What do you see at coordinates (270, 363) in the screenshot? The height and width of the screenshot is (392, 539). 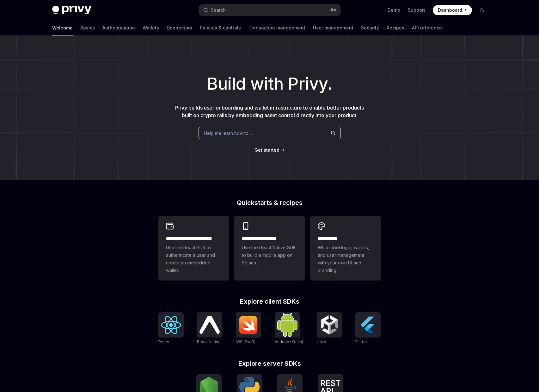 I see `h2: Explore server SDKs` at bounding box center [270, 363].